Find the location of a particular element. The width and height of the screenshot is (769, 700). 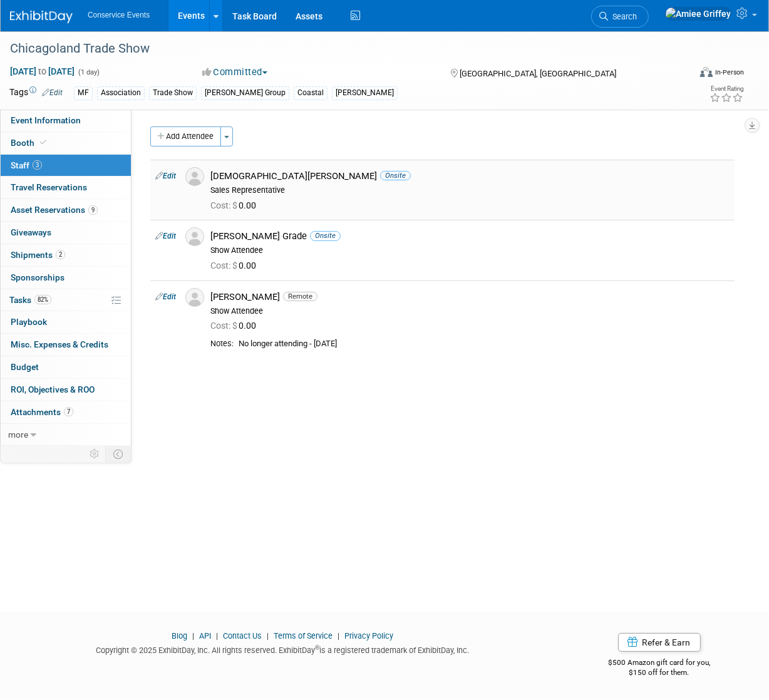

span: Budget is located at coordinates (25, 367).